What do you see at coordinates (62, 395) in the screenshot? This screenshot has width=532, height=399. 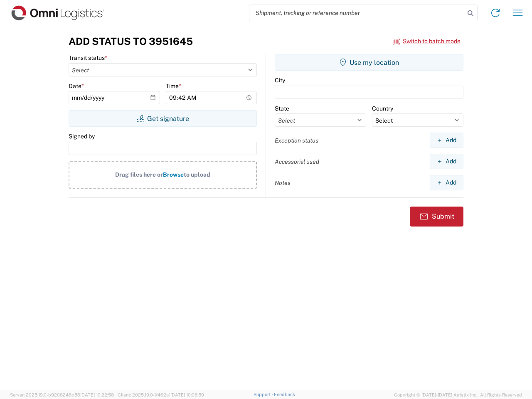 I see `span: Server: 2025.19.0-b9208248b56` at bounding box center [62, 395].